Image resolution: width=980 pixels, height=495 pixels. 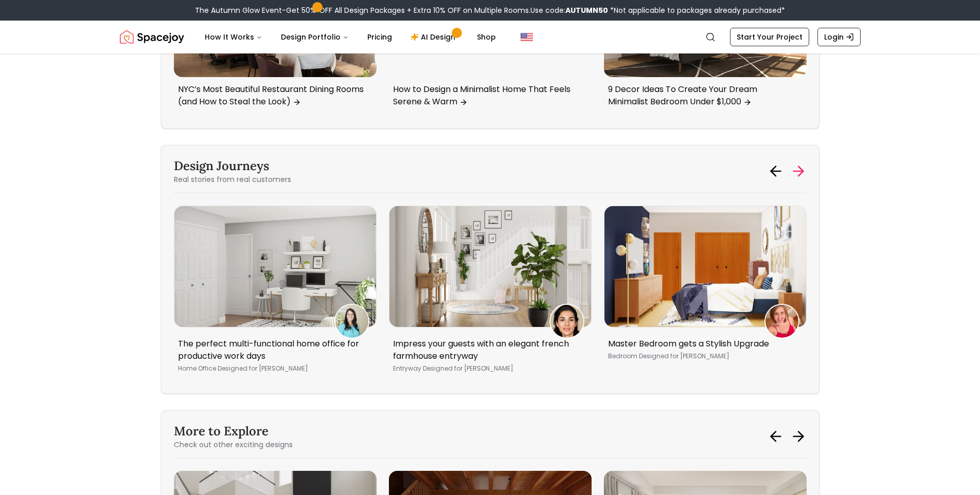 What do you see at coordinates (233, 432) in the screenshot?
I see `h3: More to Explore` at bounding box center [233, 432].